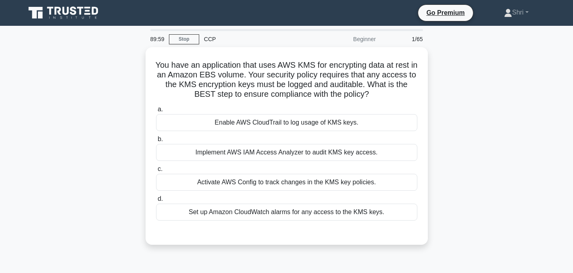 This screenshot has height=273, width=573. Describe the element at coordinates (445, 12) in the screenshot. I see `a: Go Premium` at that location.